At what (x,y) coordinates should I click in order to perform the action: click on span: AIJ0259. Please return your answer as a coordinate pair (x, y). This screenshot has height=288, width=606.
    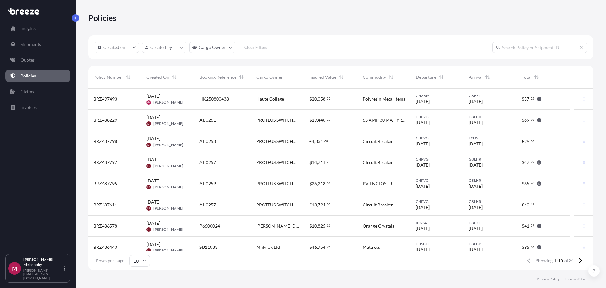
    Looking at the image, I should click on (208, 183).